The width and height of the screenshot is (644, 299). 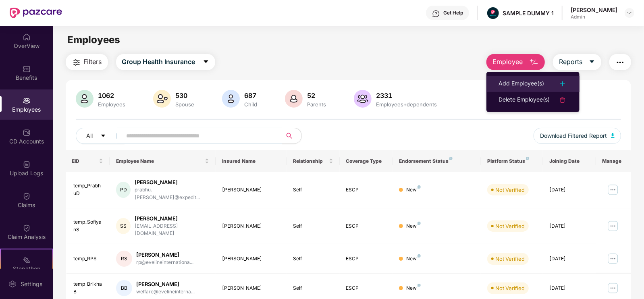 What do you see at coordinates (31, 284) in the screenshot?
I see `div: Settings` at bounding box center [31, 284].